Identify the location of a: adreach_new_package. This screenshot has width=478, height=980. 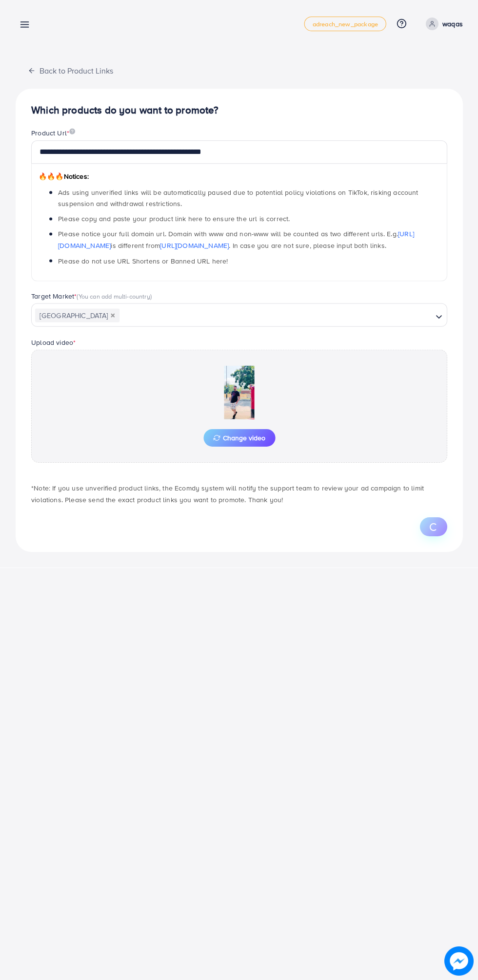
(344, 24).